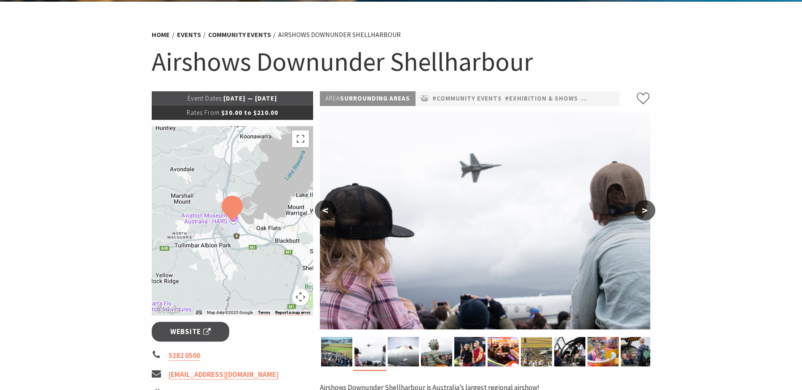  What do you see at coordinates (190, 332) in the screenshot?
I see `span: Website` at bounding box center [190, 332].